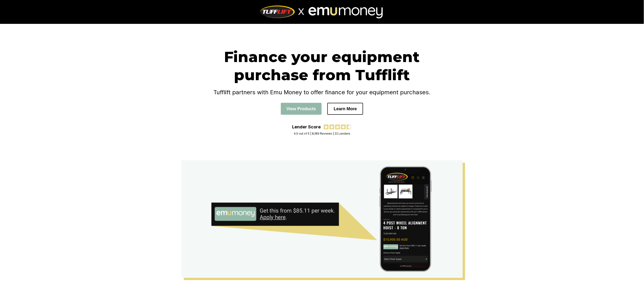 The height and width of the screenshot is (305, 644). I want to click on div: Lender Score, so click(306, 127).